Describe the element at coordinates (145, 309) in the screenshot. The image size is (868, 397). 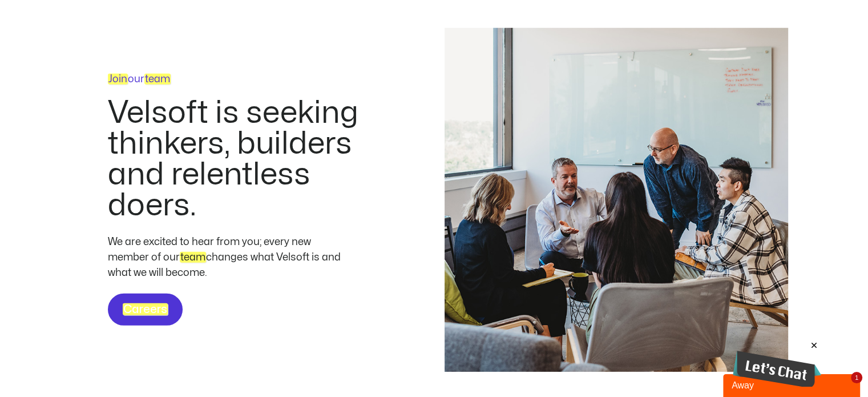
I see `em: Careers` at that location.